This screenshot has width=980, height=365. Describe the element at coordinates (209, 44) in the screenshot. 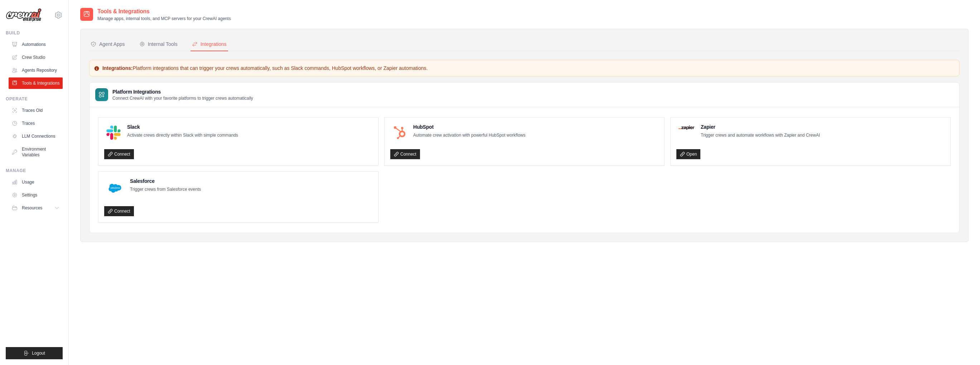

I see `button: Integrations` at that location.